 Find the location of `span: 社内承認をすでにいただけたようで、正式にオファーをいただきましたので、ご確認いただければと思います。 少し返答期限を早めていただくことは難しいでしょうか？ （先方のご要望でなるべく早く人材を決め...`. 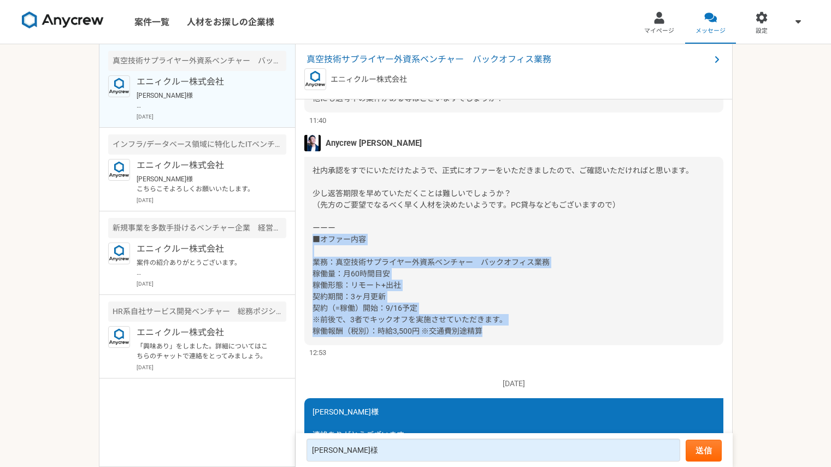

span: 社内承認をすでにいただけたようで、正式にオファーをいただきましたので、ご確認いただければと思います。 少し返答期限を早めていただくことは難しいでしょうか？ （先方のご要望でなるべく早く人材を決め... is located at coordinates (503, 251).